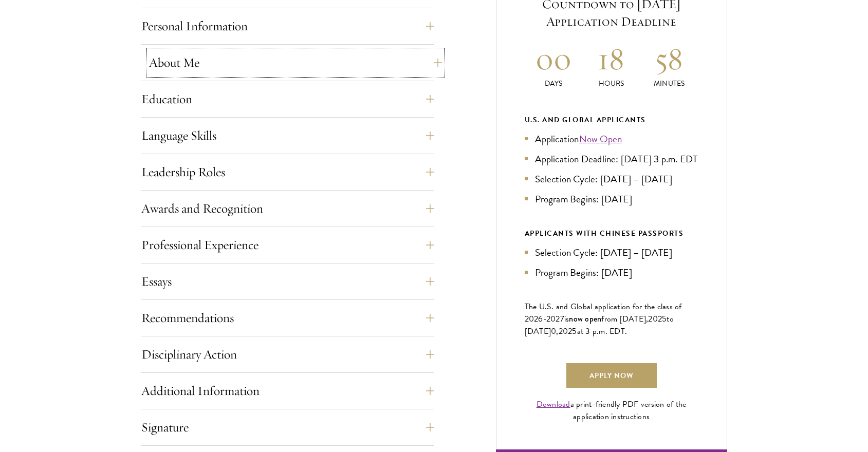 The height and width of the screenshot is (452, 868). I want to click on h2: 00, so click(553, 59).